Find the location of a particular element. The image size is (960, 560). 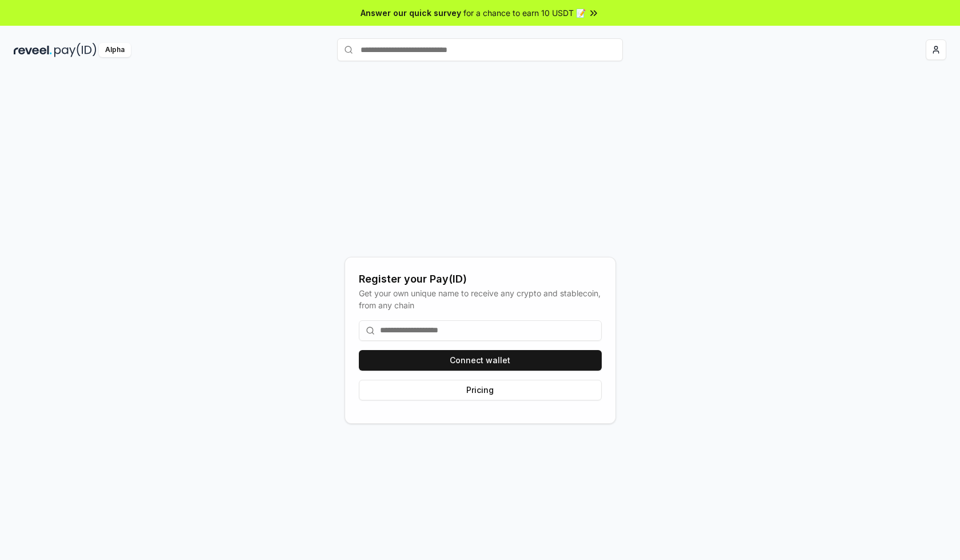

div: Get your own unique name to receive any crypto and stablecoin, from any chain is located at coordinates (480, 299).